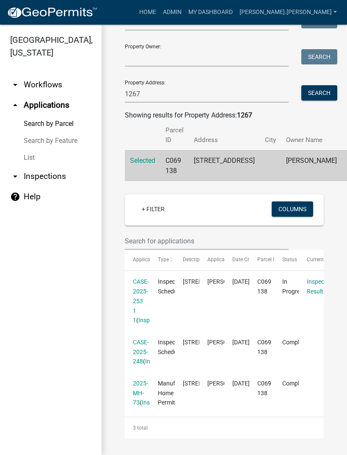  What do you see at coordinates (225, 428) in the screenshot?
I see `div: 3 total` at bounding box center [225, 428].